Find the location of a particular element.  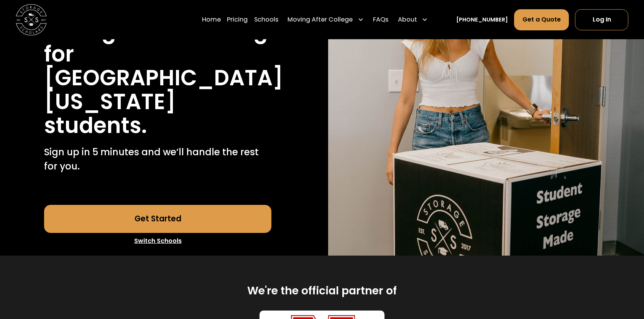

h2: We're the official partner of is located at coordinates (322, 290).